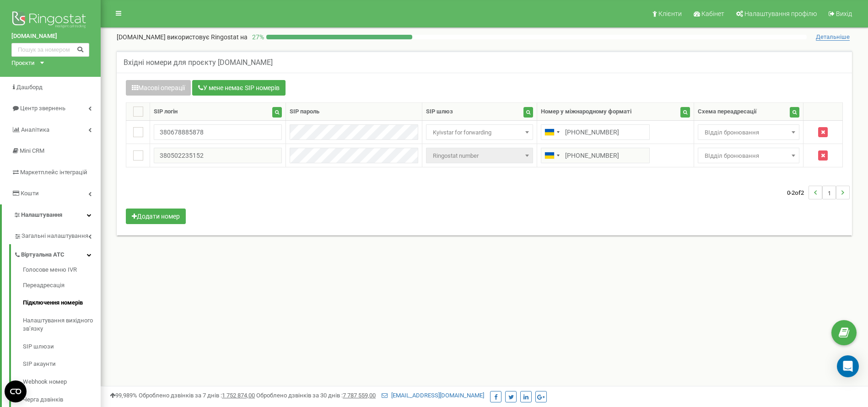 Image resolution: width=868 pixels, height=407 pixels. Describe the element at coordinates (51, 215) in the screenshot. I see `a: Налаштування` at that location.